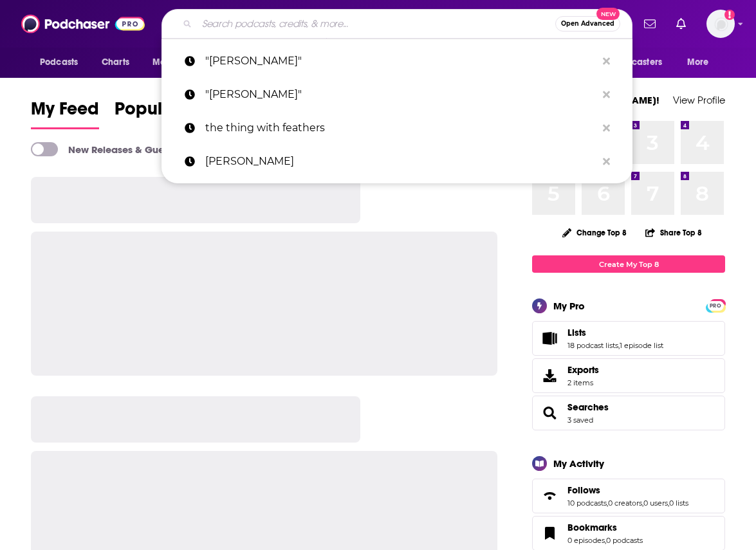  Describe the element at coordinates (175, 63) in the screenshot. I see `span: Monitoring` at that location.